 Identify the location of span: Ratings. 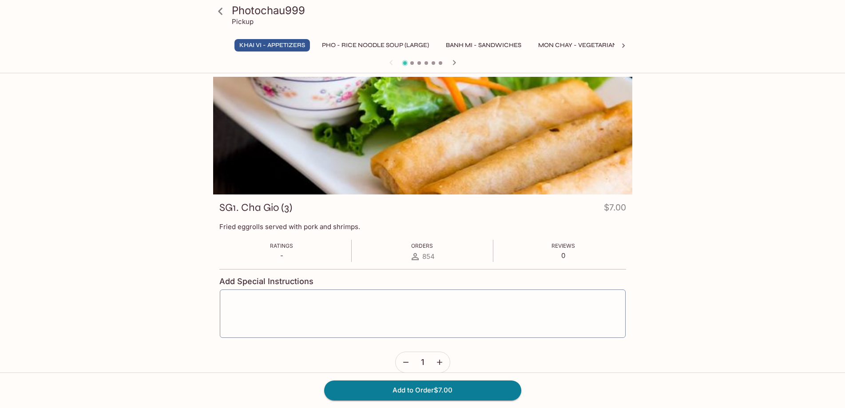
(282, 246).